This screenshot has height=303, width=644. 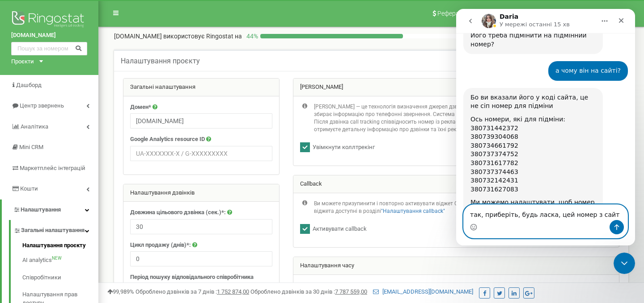 What do you see at coordinates (49, 48) in the screenshot?
I see `input: Пошук за номером` at bounding box center [49, 48].